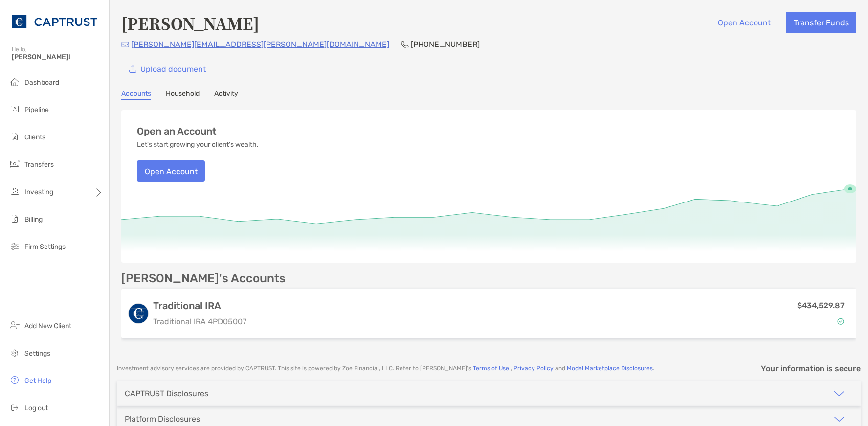  Describe the element at coordinates (36, 408) in the screenshot. I see `span: Log out` at that location.